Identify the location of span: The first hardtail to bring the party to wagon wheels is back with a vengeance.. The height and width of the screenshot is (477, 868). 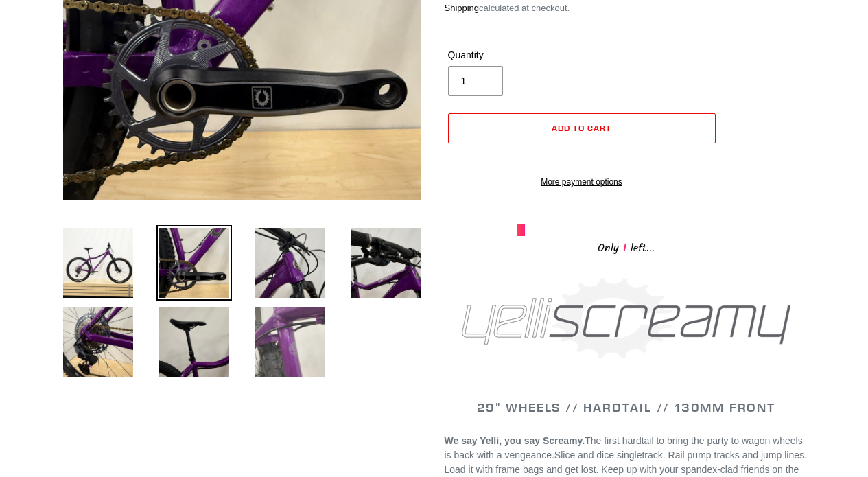
(624, 447).